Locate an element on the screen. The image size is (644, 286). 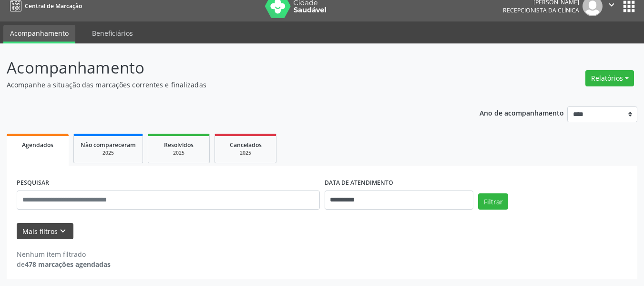
div: Nenhum item filtrado is located at coordinates (64, 254).